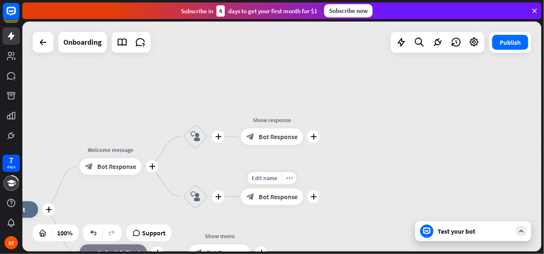 Image resolution: width=544 pixels, height=254 pixels. Describe the element at coordinates (11, 242) in the screenshot. I see `div: BZ` at that location.